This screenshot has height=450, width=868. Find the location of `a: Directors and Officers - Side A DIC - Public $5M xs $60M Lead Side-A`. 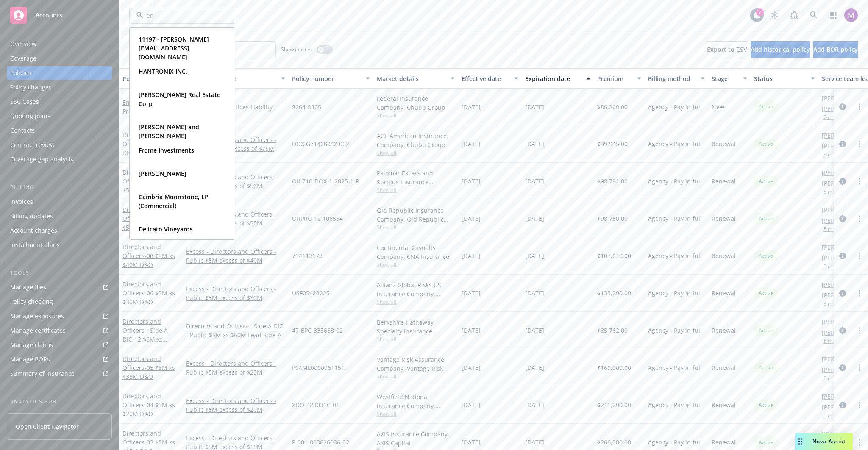

a: Directors and Officers - Side A DIC - Public $5M xs $60M Lead Side-A is located at coordinates (236, 331).